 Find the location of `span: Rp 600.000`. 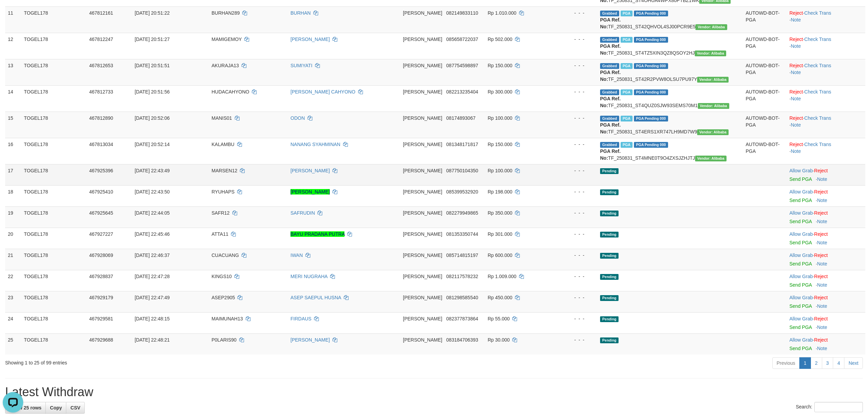

span: Rp 600.000 is located at coordinates (500, 256).